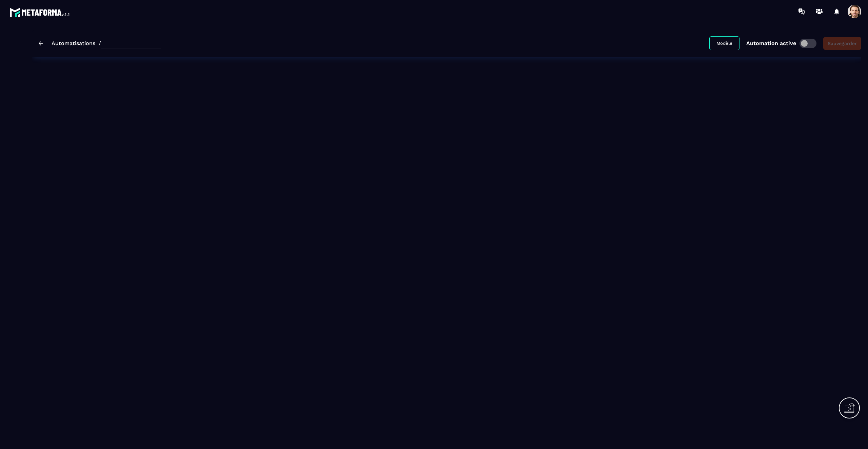 Image resolution: width=868 pixels, height=449 pixels. I want to click on p: Automation active, so click(771, 43).